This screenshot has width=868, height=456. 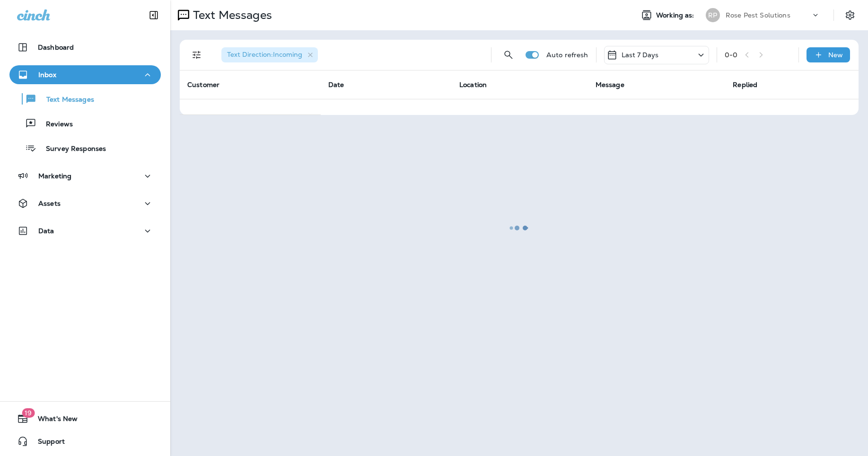 What do you see at coordinates (65, 100) in the screenshot?
I see `p: Text Messages` at bounding box center [65, 100].